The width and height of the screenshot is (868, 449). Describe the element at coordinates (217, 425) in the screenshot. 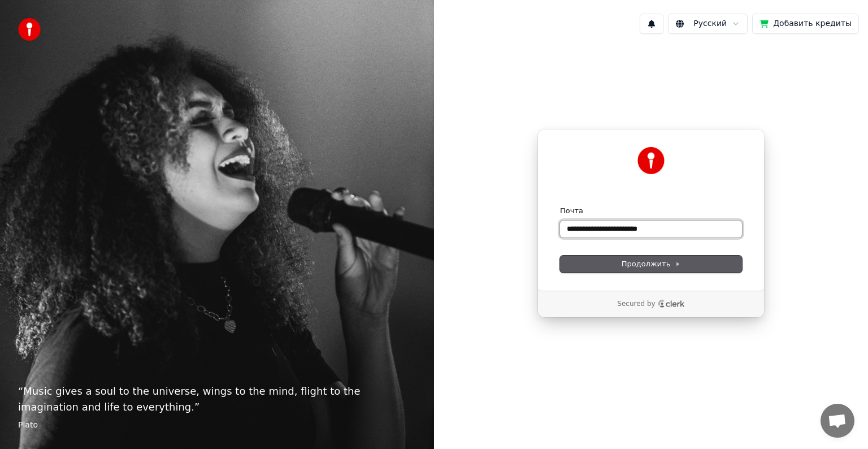

I see `footer: Plato` at that location.